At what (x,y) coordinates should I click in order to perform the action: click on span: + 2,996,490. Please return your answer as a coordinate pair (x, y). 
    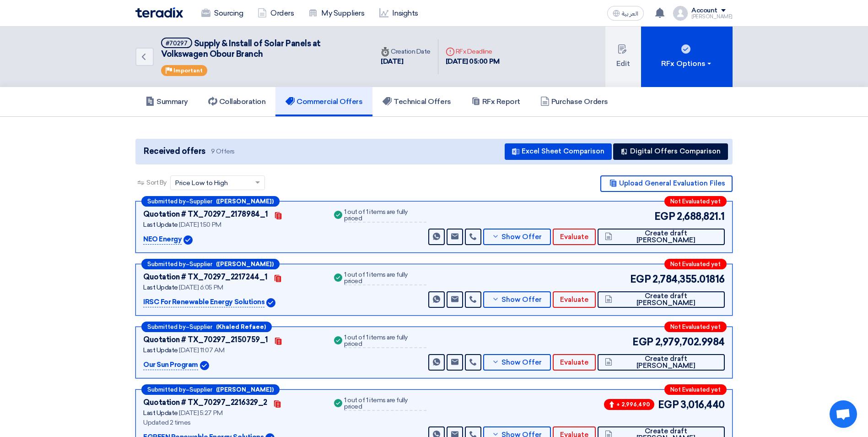
    Looking at the image, I should click on (630, 404).